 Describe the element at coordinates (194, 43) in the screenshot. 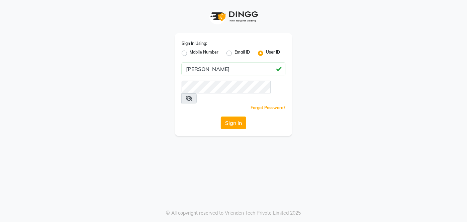

I see `label: Sign In Using:` at that location.